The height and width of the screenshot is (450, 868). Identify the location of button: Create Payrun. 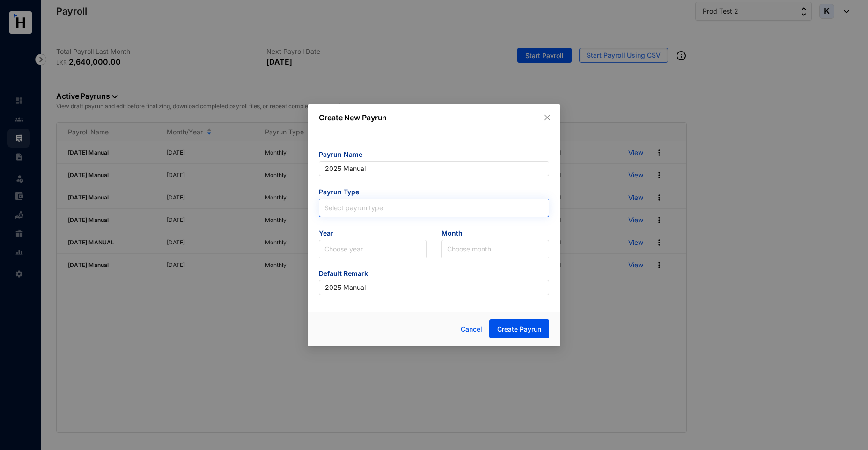
(519, 329).